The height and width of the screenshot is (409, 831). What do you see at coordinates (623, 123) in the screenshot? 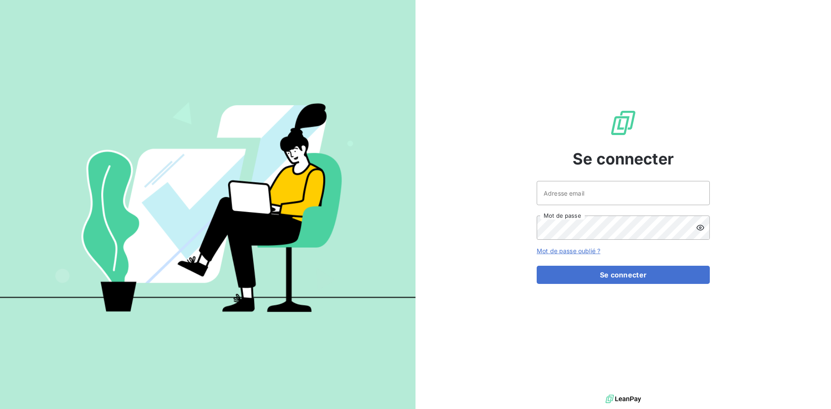
I see `img: Logo LeanPay` at bounding box center [623, 123].